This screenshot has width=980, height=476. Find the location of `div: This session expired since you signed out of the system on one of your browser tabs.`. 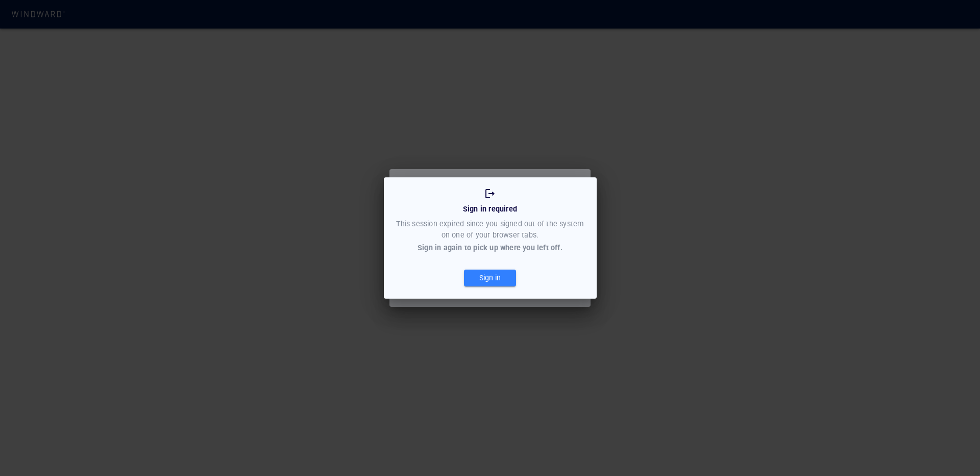

div: This session expired since you signed out of the system on one of your browser tabs. is located at coordinates (490, 229).